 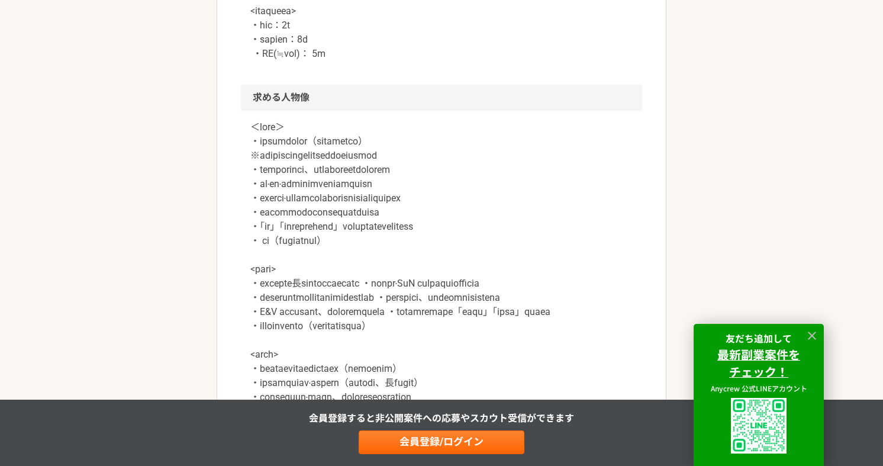 I want to click on strong: 最新副業案件を, so click(x=758, y=354).